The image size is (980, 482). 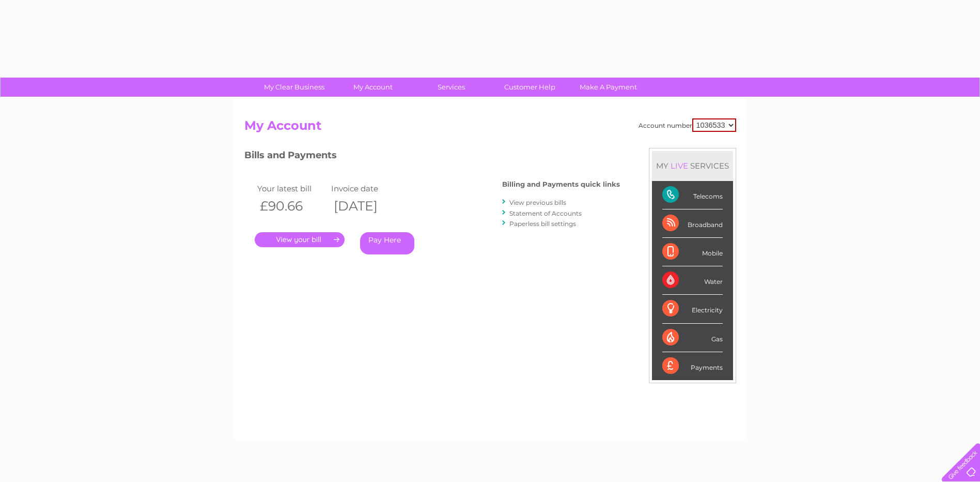 I want to click on div: Telecoms, so click(x=692, y=195).